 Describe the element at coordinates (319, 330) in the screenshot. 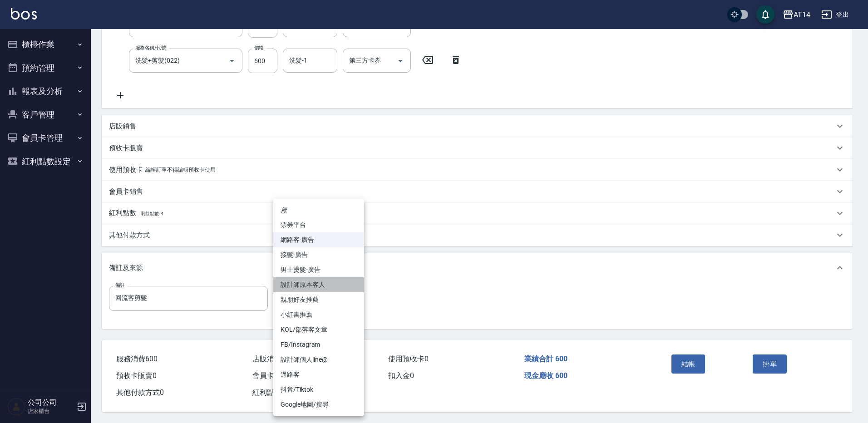

I see `li: KOL/部落客文章` at that location.